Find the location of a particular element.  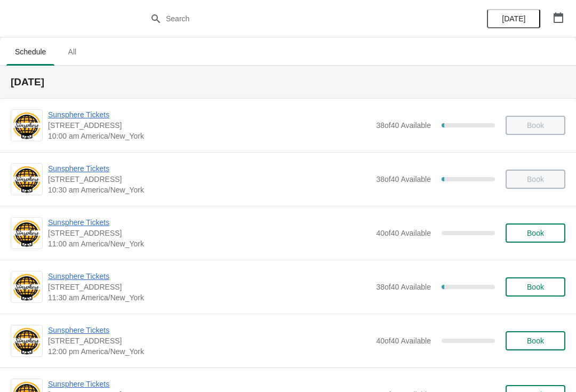

span: 10:30 am America/New_York is located at coordinates (209, 190).